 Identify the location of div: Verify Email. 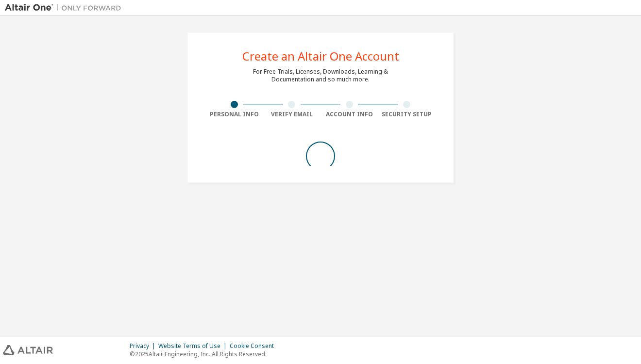
(292, 114).